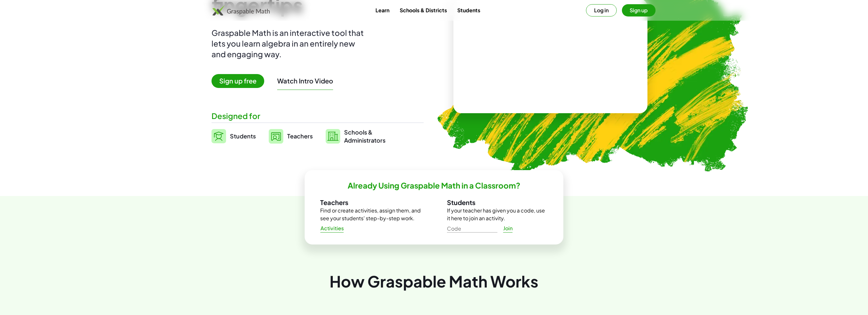  Describe the element at coordinates (332, 228) in the screenshot. I see `a: Activities` at that location.